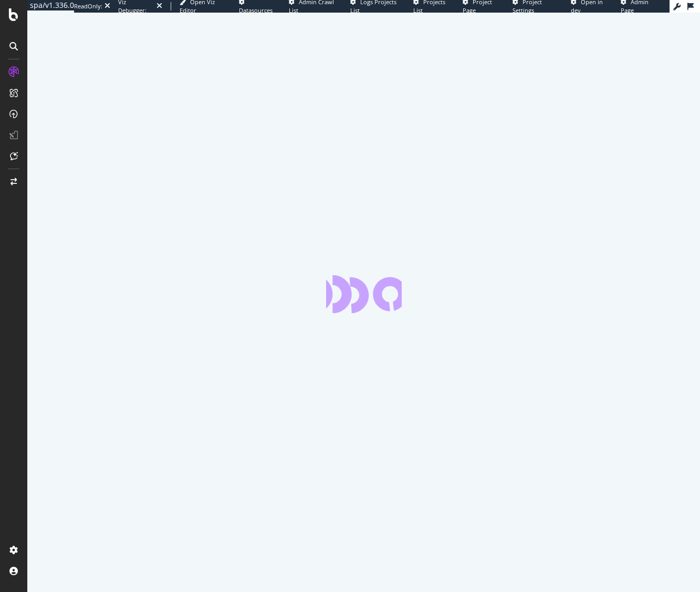 The width and height of the screenshot is (700, 592). I want to click on div: ReadOnly:, so click(88, 6).